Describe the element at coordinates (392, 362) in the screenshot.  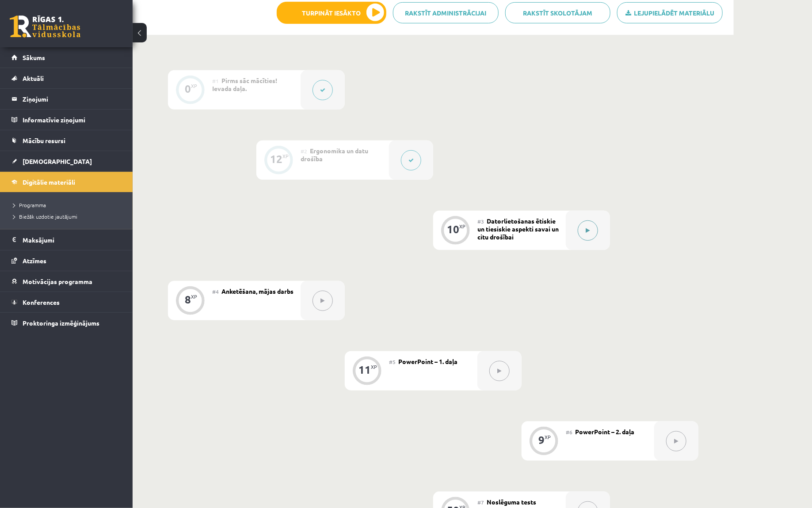
I see `span: #5` at that location.